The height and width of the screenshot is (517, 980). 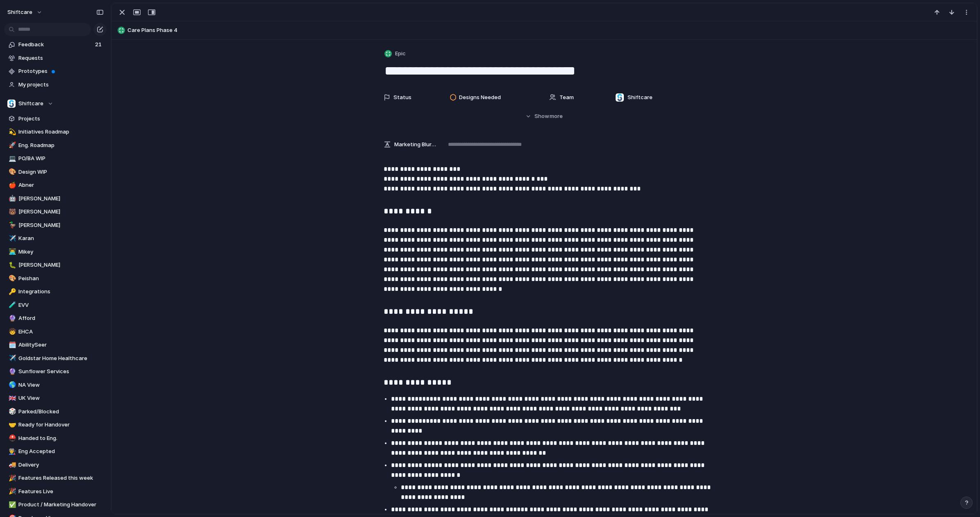 I want to click on div: 🔮Sunflower Services, so click(x=56, y=372).